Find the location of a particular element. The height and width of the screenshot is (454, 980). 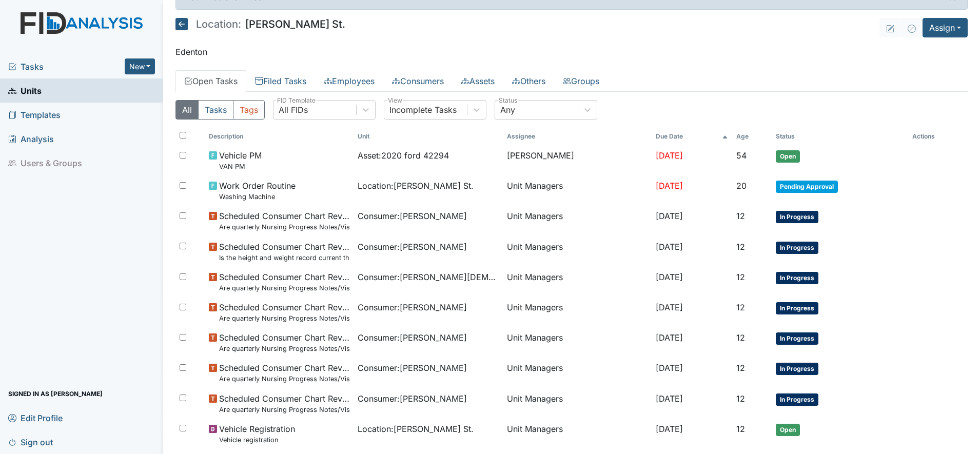

a: Filed Tasks is located at coordinates (281, 81).